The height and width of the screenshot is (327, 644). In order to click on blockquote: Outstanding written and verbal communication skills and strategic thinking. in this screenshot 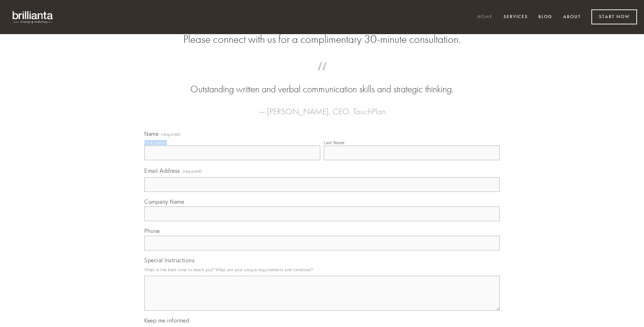, I will do `click(322, 82)`.